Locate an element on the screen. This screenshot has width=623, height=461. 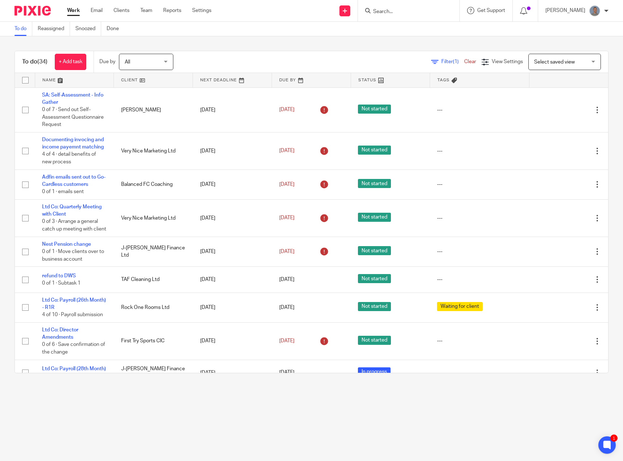
img: James%20Headshot.png is located at coordinates (595, 11).